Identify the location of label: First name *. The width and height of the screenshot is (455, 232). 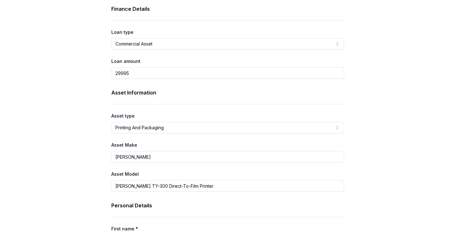
(125, 229).